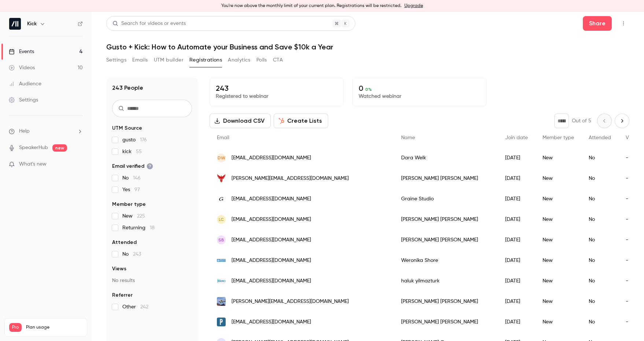 The height and width of the screenshot is (341, 644). What do you see at coordinates (446, 260) in the screenshot?
I see `div: Weronika Shore` at bounding box center [446, 260].